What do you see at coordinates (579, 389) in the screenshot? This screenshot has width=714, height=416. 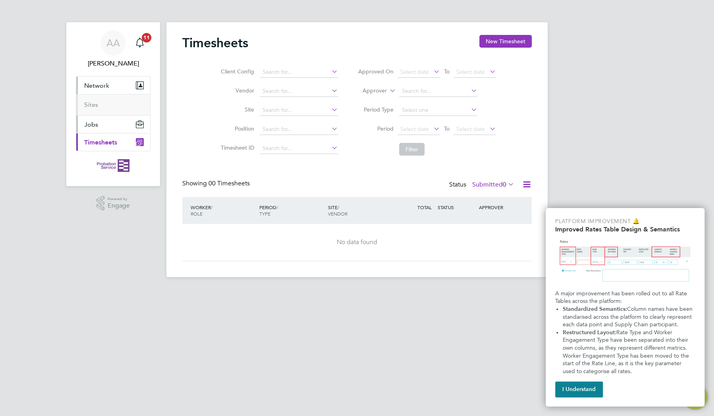 I see `button: I Understand` at bounding box center [579, 389].